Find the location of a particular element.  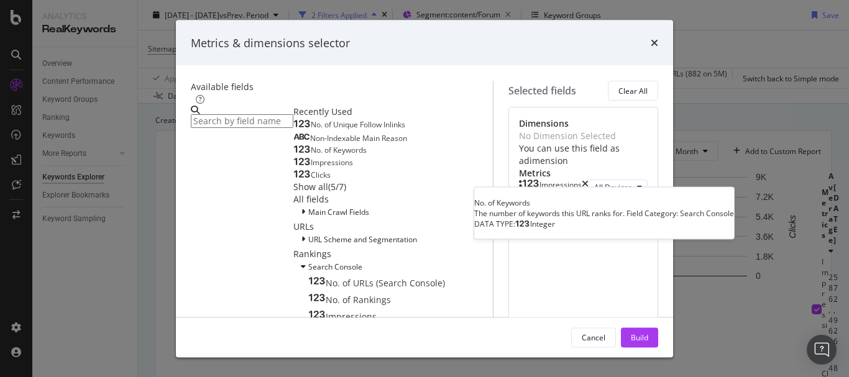

span: Non-Indexable Main Reason is located at coordinates (359, 138).